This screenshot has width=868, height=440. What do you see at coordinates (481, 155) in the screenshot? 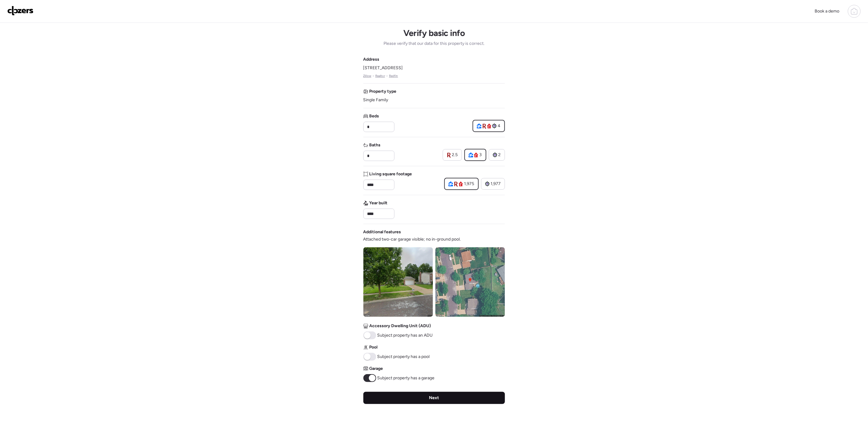
I see `span: 3` at bounding box center [481, 155].